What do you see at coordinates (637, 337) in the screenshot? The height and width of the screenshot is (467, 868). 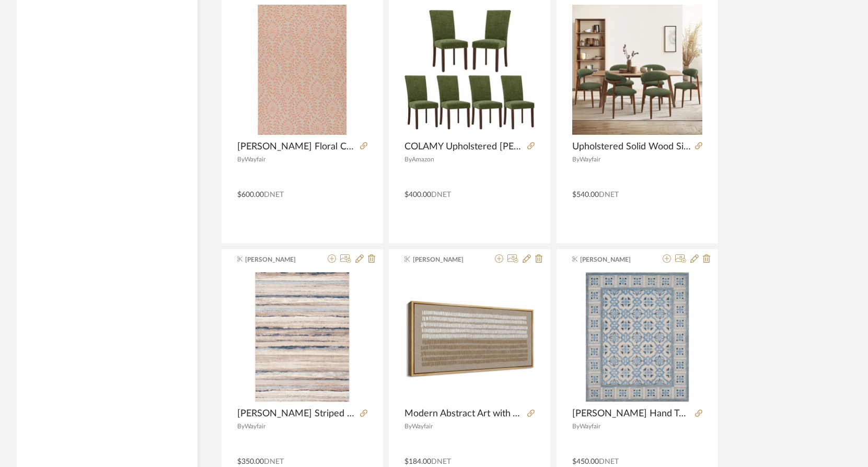 I see `img: Cruz Hand Tufted Wool/Viscose Oriental Rug in Ivory Blue` at bounding box center [637, 337].